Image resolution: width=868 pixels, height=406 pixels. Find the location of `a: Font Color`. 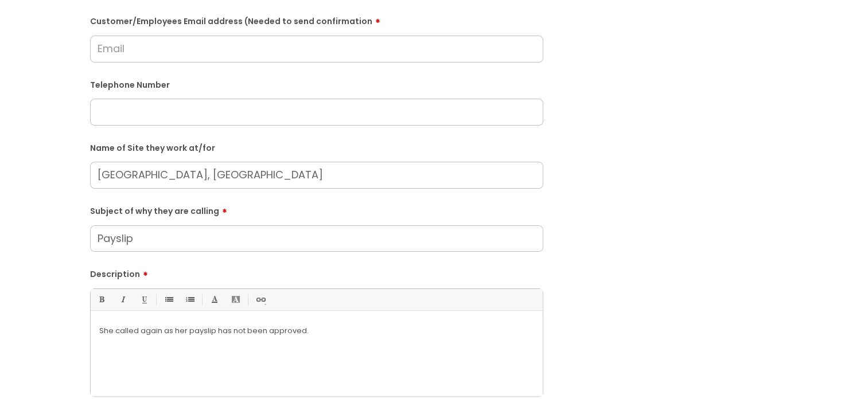

a: Font Color is located at coordinates (214, 300).